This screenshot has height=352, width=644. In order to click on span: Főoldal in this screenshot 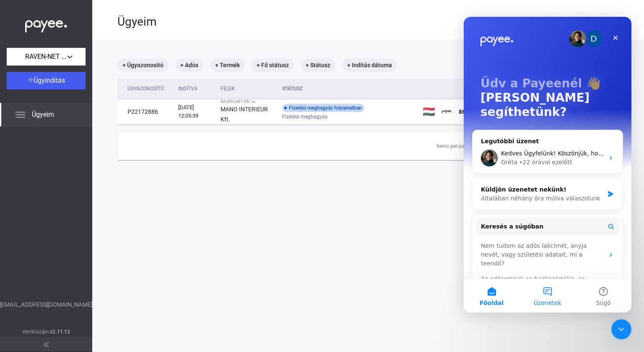, I will do `click(27, 286)`.